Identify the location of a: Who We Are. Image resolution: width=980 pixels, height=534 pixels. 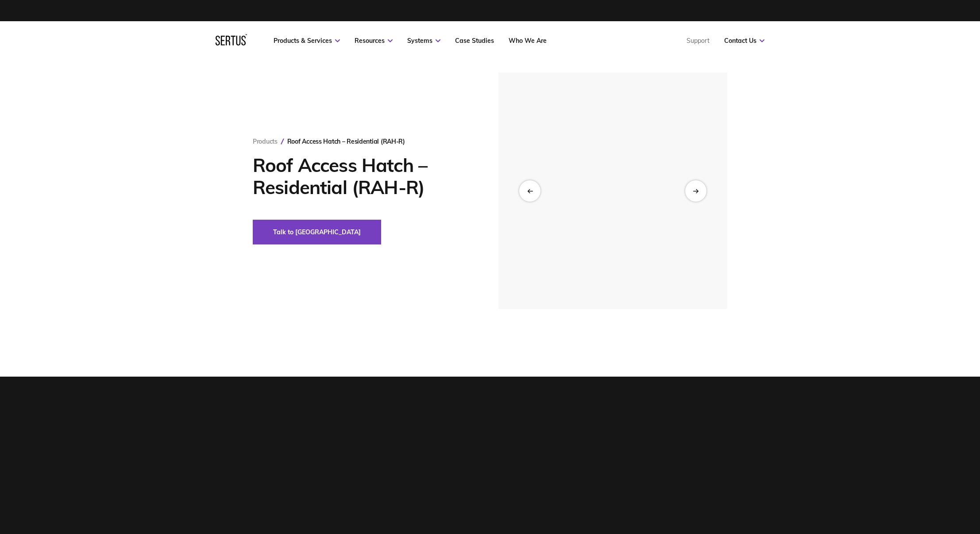
(528, 41).